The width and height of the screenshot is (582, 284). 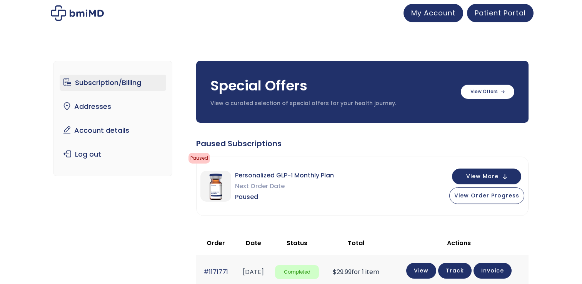 What do you see at coordinates (332, 86) in the screenshot?
I see `h3: Special Offers` at bounding box center [332, 86].